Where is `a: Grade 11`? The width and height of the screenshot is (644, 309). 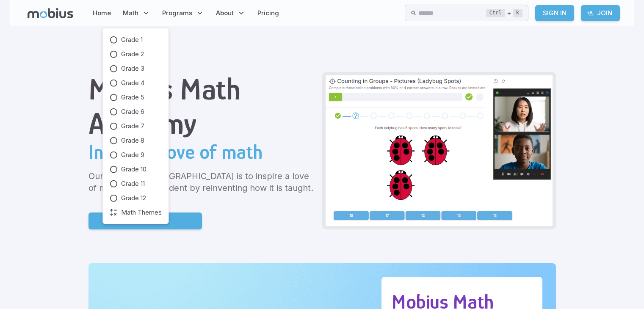
a: Grade 11 is located at coordinates (135, 184).